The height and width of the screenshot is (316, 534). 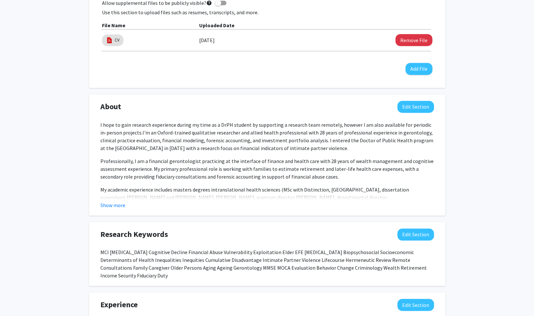 What do you see at coordinates (134, 234) in the screenshot?
I see `span: Research Keywords` at bounding box center [134, 234].